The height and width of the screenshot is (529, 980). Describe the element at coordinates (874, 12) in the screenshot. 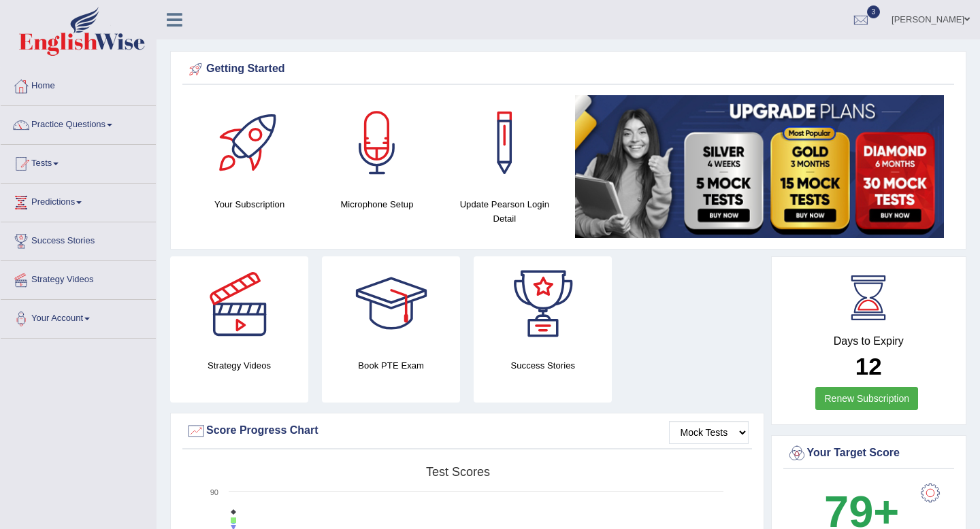

I see `span: 3` at that location.